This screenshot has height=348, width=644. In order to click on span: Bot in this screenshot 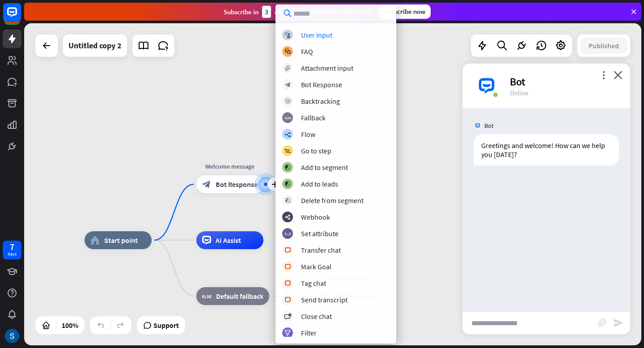, I will do `click(489, 125)`.